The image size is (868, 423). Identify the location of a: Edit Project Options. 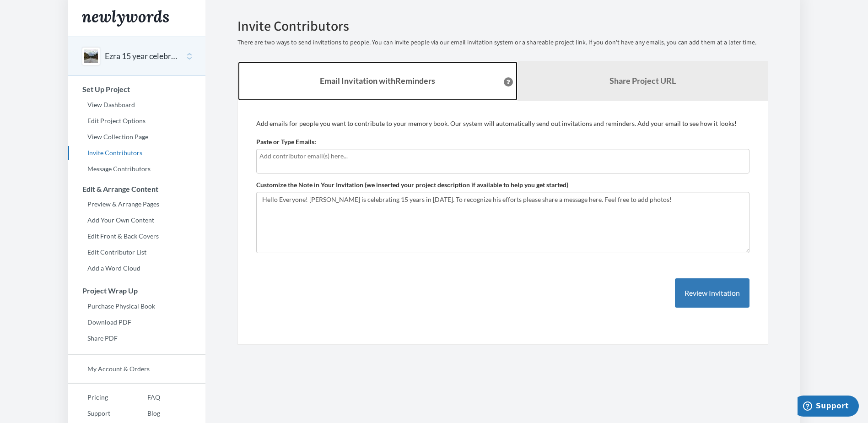
(137, 121).